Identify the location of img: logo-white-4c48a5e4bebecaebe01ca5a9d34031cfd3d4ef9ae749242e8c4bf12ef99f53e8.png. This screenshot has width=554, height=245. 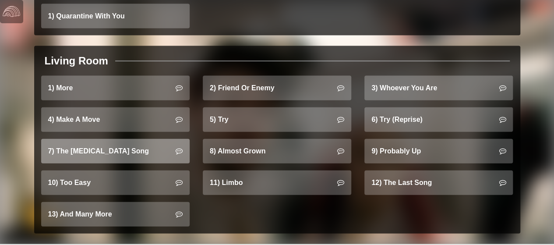
(11, 11).